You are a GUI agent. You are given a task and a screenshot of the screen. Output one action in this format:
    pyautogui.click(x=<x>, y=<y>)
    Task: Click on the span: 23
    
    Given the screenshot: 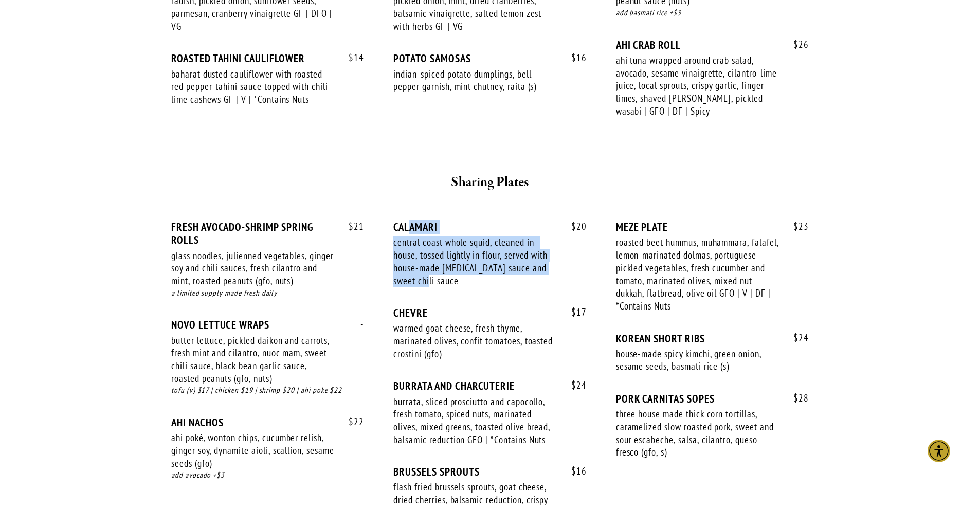 What is the action you would take?
    pyautogui.click(x=796, y=226)
    